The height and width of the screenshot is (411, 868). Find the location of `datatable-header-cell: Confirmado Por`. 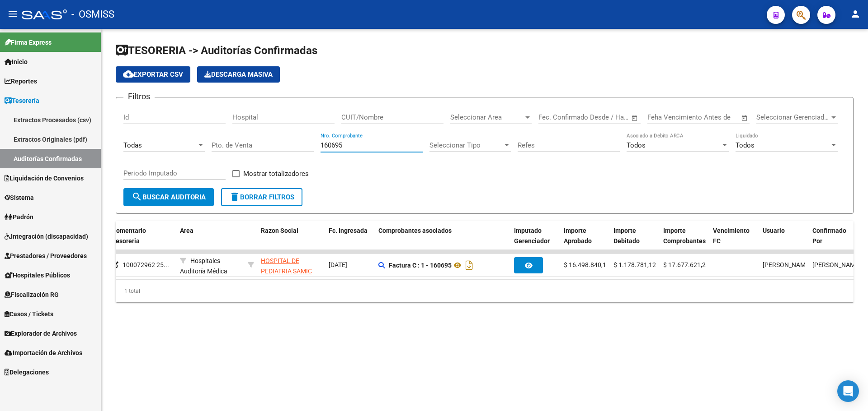

datatable-header-cell: Confirmado Por is located at coordinates (834, 236).